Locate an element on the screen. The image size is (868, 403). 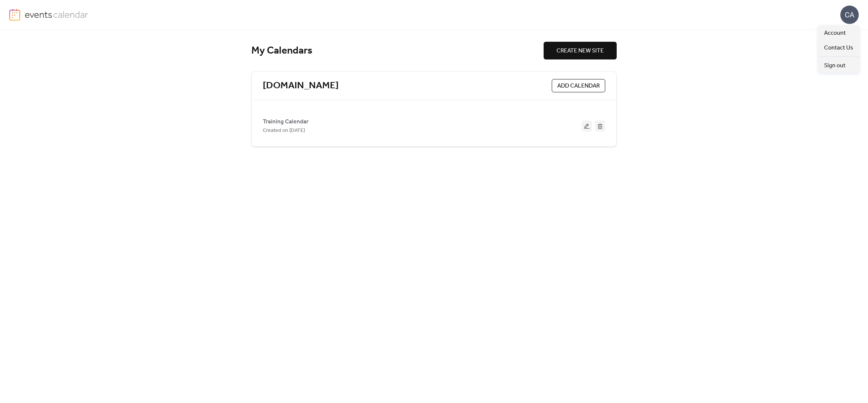
div: My Calendars is located at coordinates (397, 51).